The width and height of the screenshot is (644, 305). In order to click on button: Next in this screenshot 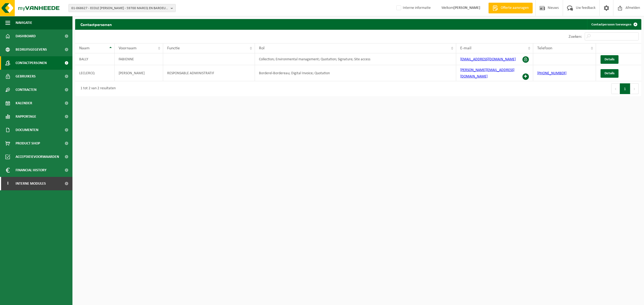, I will do `click(634, 89)`.